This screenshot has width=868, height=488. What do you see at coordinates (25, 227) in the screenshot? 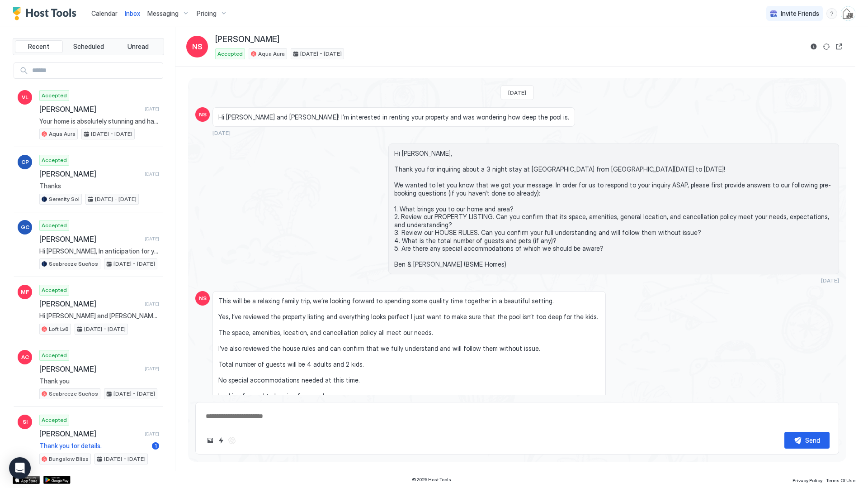
I see `span: GC` at bounding box center [25, 227].